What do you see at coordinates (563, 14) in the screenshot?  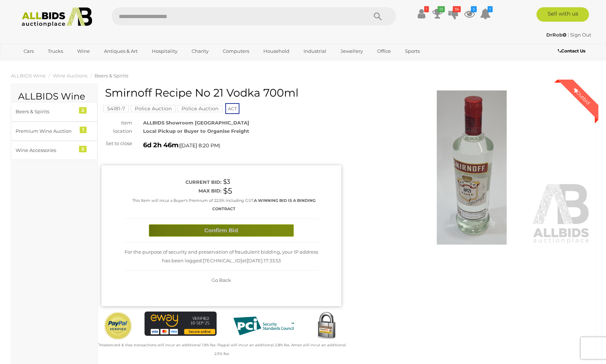 I see `a: Sell with us` at bounding box center [563, 14].